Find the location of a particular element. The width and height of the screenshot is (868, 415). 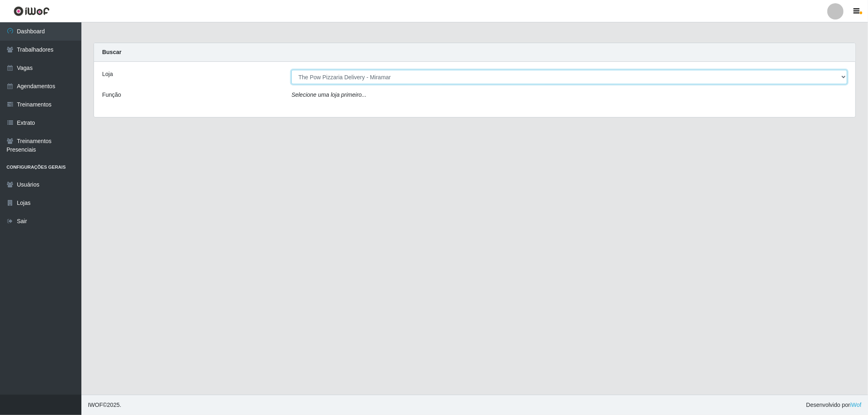

span: Desenvolvido por is located at coordinates (834, 405).